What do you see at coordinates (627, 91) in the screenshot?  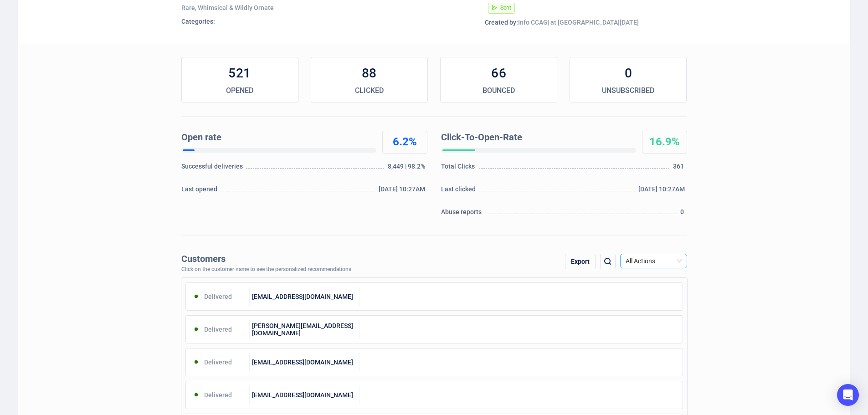 I see `div: UNSUBSCRIBED` at bounding box center [627, 91].